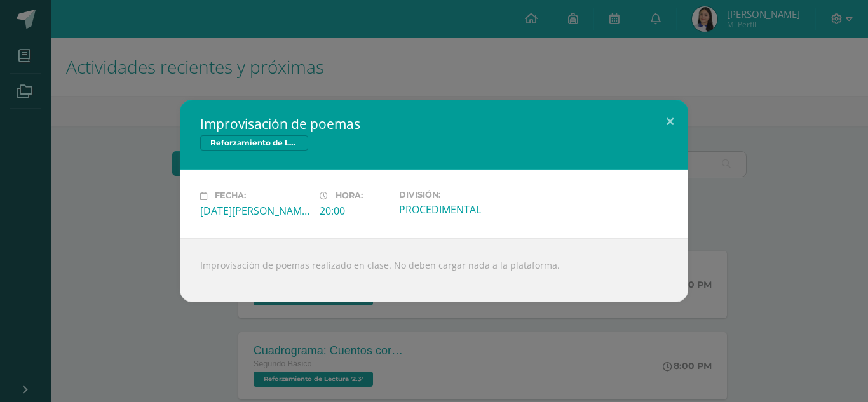  What do you see at coordinates (254, 143) in the screenshot?
I see `span: Reforzamiento de Lectura` at bounding box center [254, 143].